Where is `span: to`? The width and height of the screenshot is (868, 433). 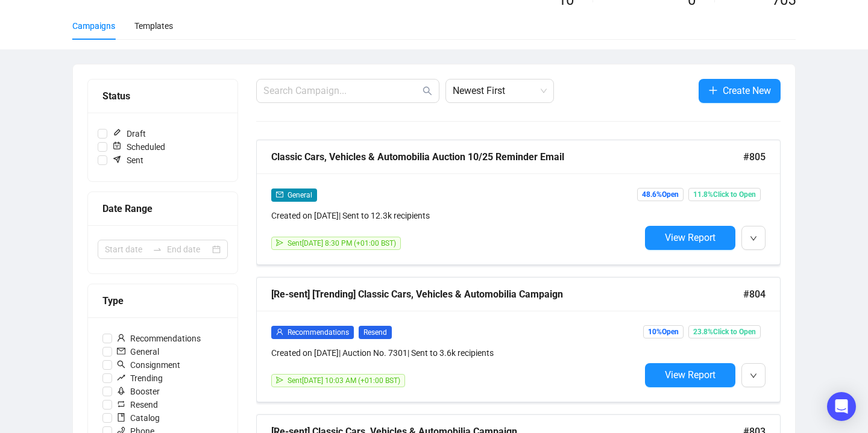 span: to is located at coordinates (157, 249).